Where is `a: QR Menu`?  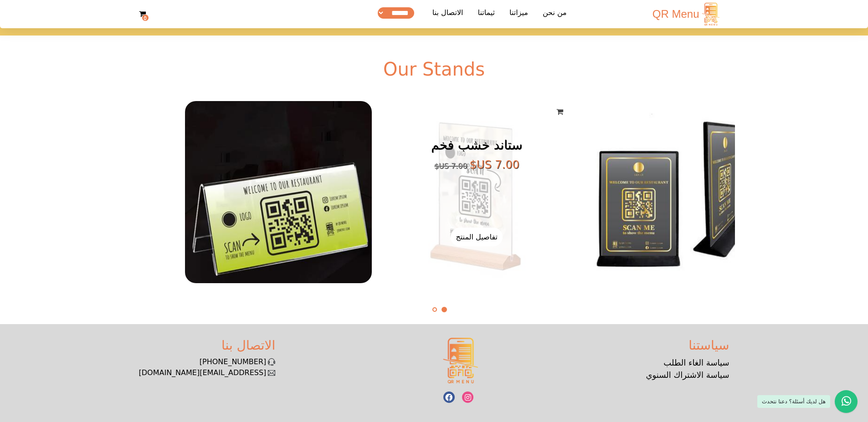
a: QR Menu is located at coordinates (687, 14).